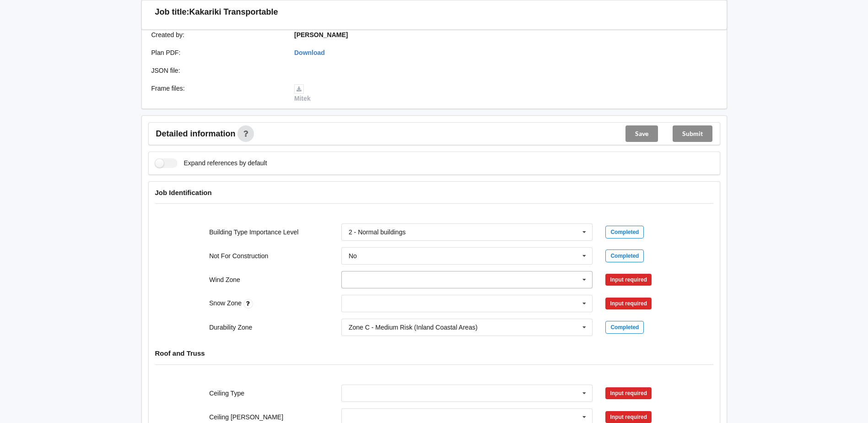  Describe the element at coordinates (211, 163) in the screenshot. I see `label: Expand references by default` at that location.